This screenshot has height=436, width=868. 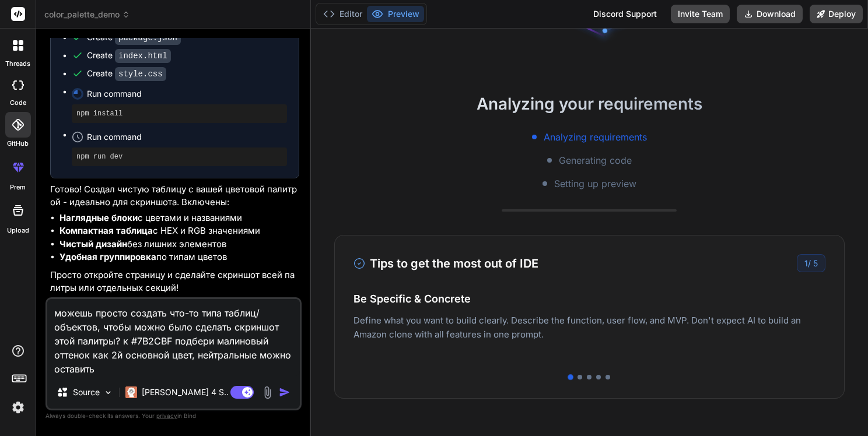 What do you see at coordinates (267, 392) in the screenshot?
I see `img: attachment` at bounding box center [267, 392].